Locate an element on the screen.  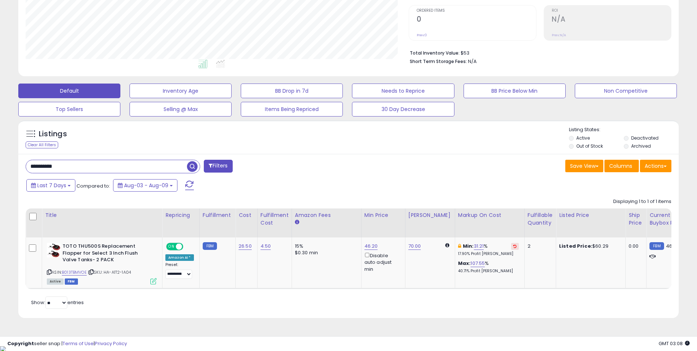
div: Displaying 1 to 1 of 1 items is located at coordinates (642, 201).